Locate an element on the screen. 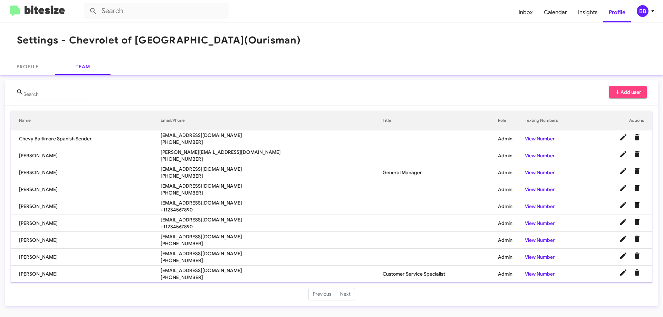 The width and height of the screenshot is (663, 317). span: Add user is located at coordinates (628, 92).